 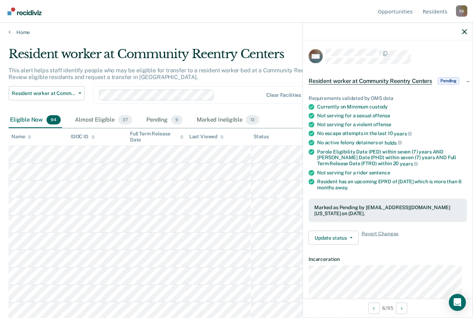 I want to click on div: Resident worker at Community Reentry Centers, so click(x=186, y=57).